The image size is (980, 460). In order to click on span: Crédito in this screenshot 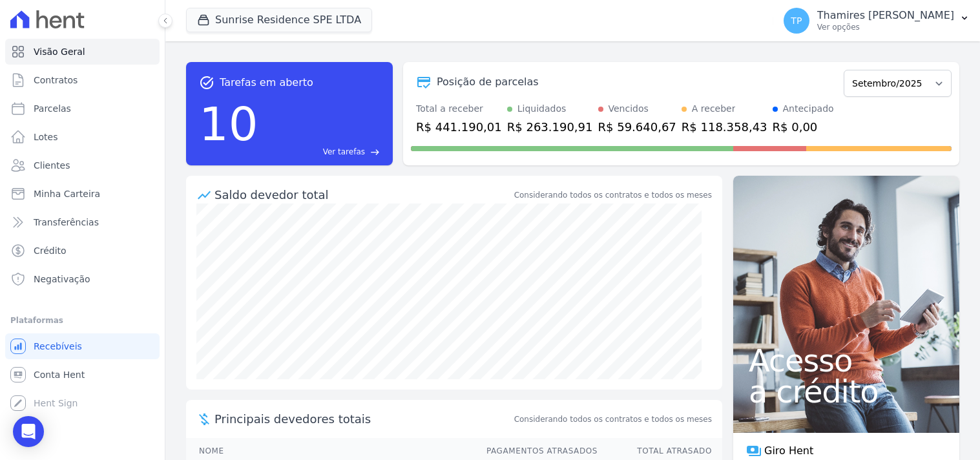, I will do `click(50, 250)`.